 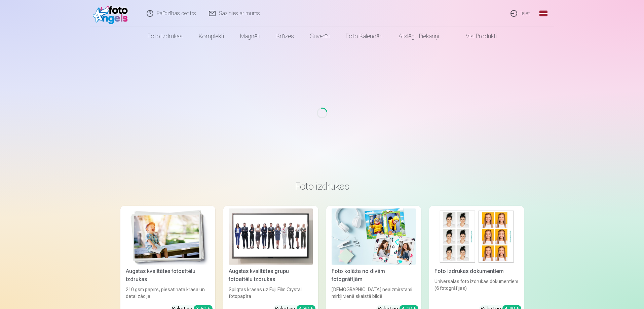 I want to click on img: Foto izdrukas dokumentiem, so click(x=476, y=236).